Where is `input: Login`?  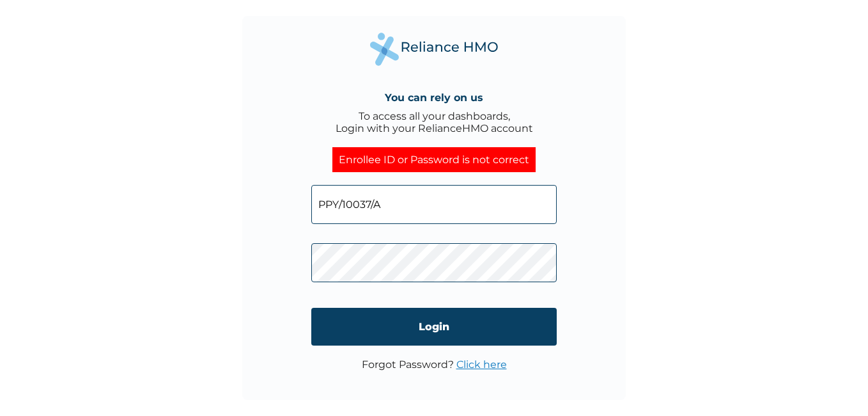
input: Login is located at coordinates (434, 326).